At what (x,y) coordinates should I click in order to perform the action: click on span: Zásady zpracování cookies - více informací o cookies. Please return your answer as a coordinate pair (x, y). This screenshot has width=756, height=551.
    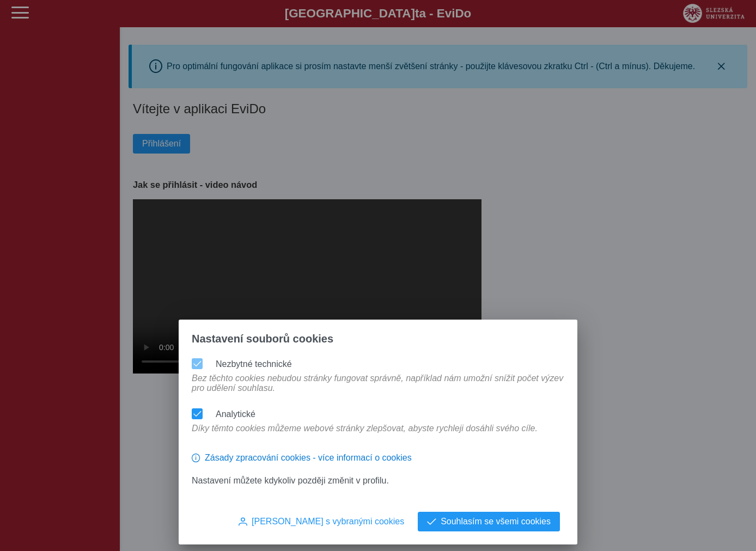
    Looking at the image, I should click on (308, 458).